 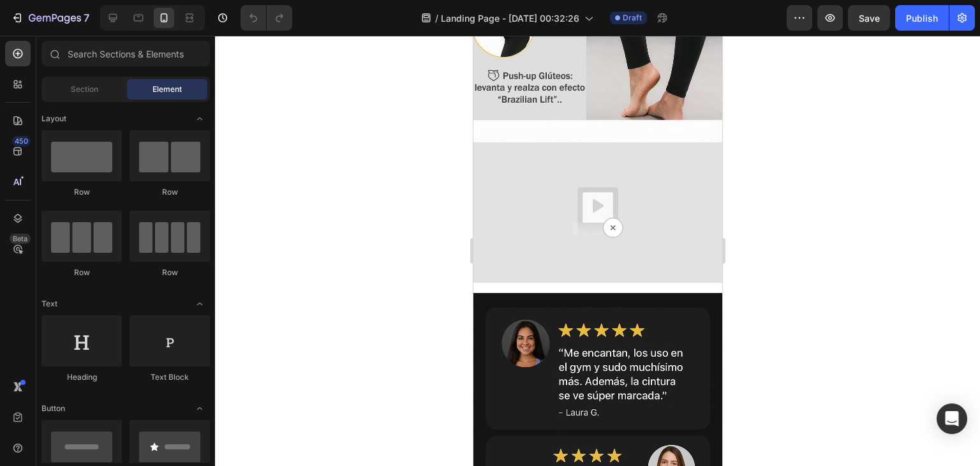 What do you see at coordinates (126, 53) in the screenshot?
I see `input: Search Sections & Elements` at bounding box center [126, 53].